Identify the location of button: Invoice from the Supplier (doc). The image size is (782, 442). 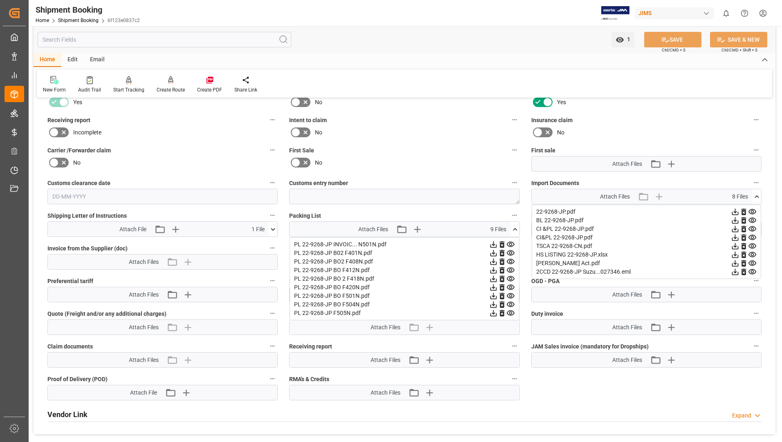
(272, 248).